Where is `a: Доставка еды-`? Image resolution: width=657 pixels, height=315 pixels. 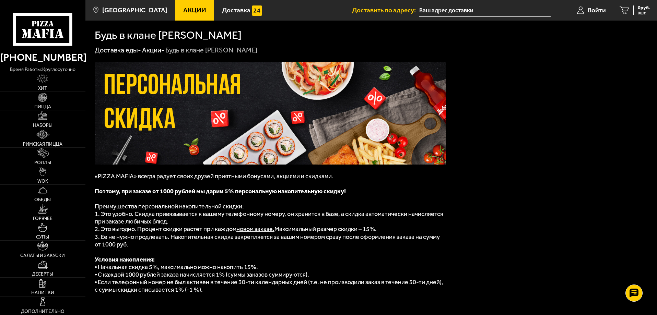
a: Доставка еды- is located at coordinates (118, 50).